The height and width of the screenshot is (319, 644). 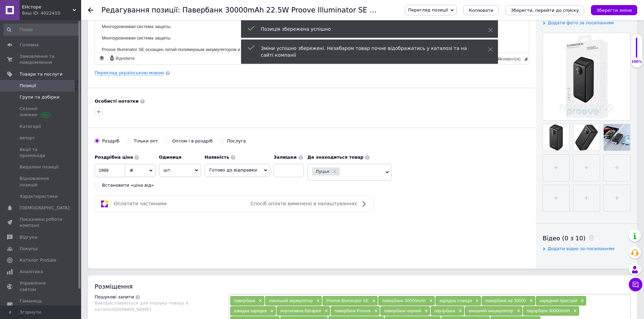 What do you see at coordinates (581, 22) in the screenshot?
I see `span: Додати фото за посиланням` at bounding box center [581, 22].